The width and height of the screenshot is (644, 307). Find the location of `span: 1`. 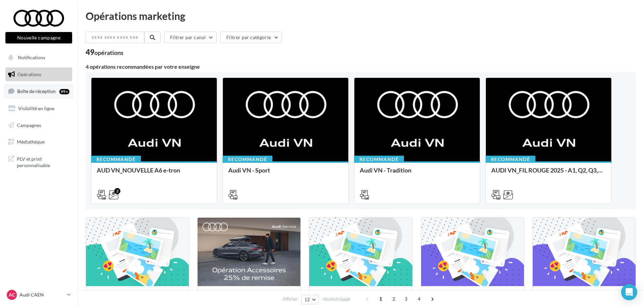

span: 1 is located at coordinates (381, 299).